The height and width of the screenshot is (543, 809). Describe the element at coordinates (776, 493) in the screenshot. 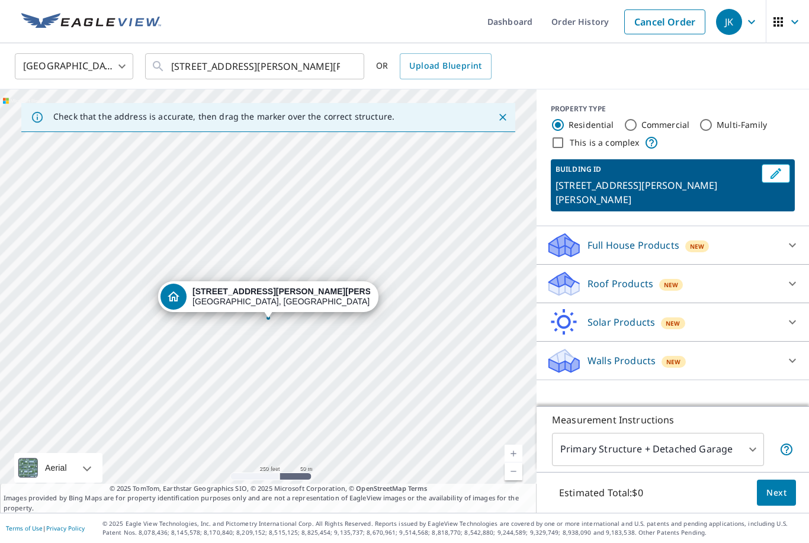

I see `button: Next` at that location.